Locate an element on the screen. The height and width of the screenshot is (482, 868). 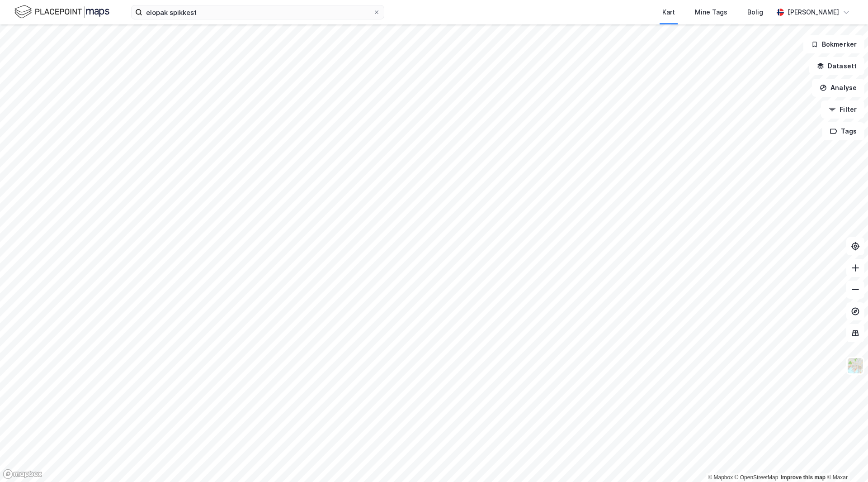
input: Søk på adresse, matrikkel, gårdeiere, leietakere eller personer is located at coordinates (257, 12).